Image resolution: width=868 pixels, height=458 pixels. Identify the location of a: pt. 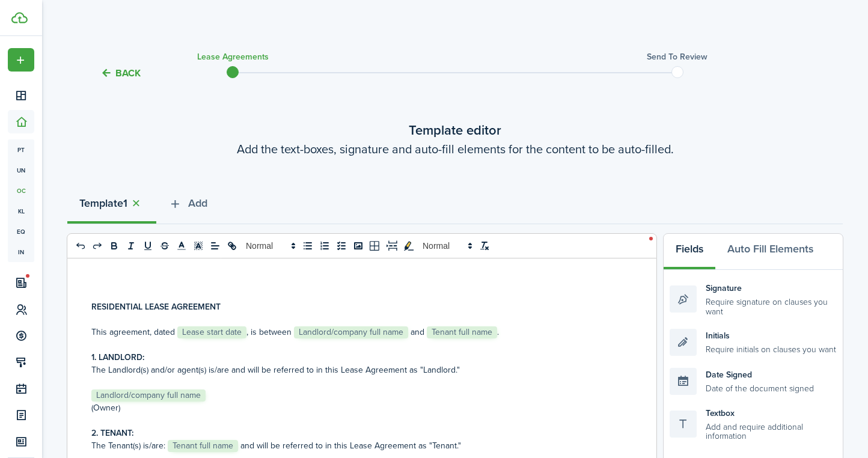
(21, 150).